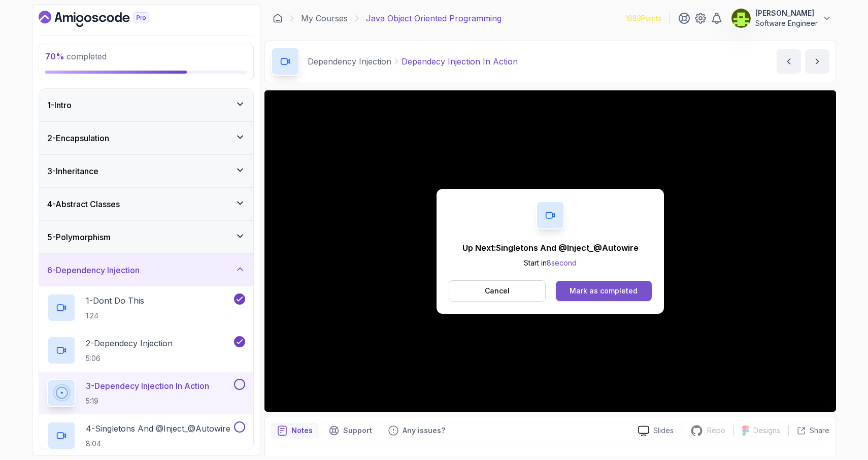  Describe the element at coordinates (603, 291) in the screenshot. I see `div: Mark as completed` at that location.